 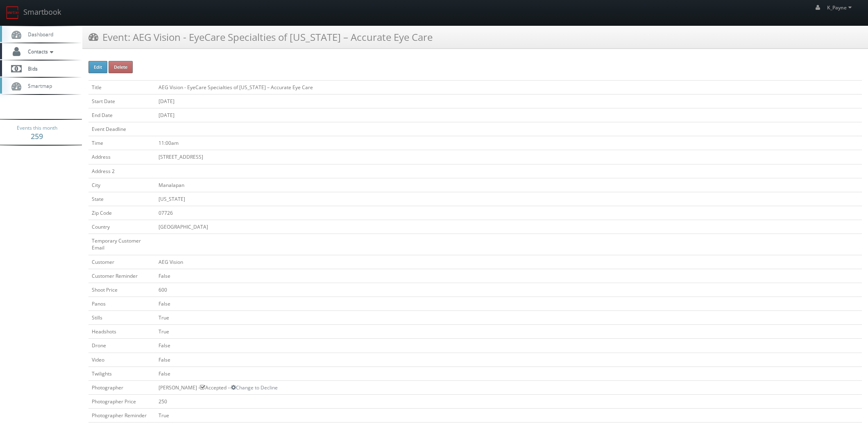 What do you see at coordinates (121, 304) in the screenshot?
I see `td: Panos` at bounding box center [121, 304].